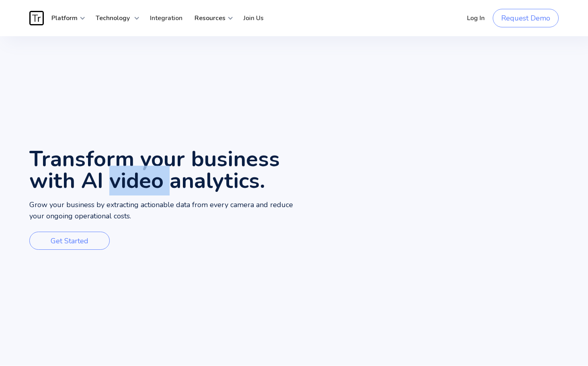  I want to click on strong: Platform, so click(64, 18).